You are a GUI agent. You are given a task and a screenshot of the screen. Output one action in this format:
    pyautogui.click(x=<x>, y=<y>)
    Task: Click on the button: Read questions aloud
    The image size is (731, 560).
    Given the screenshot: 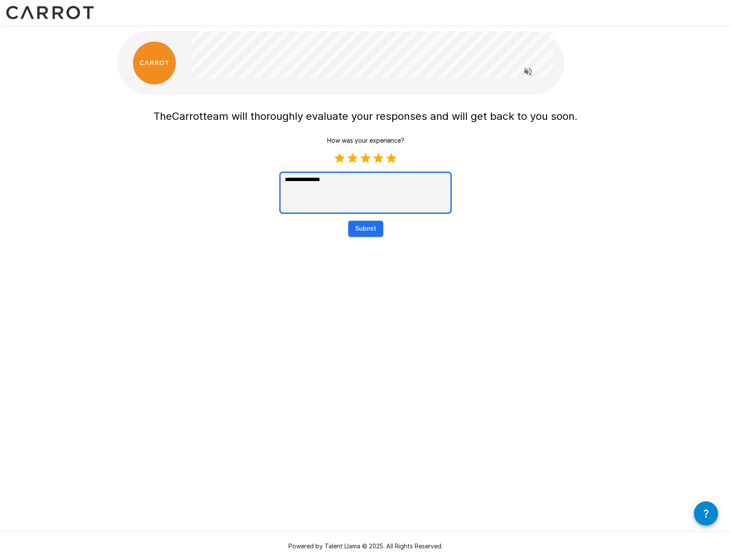 What is the action you would take?
    pyautogui.click(x=529, y=72)
    